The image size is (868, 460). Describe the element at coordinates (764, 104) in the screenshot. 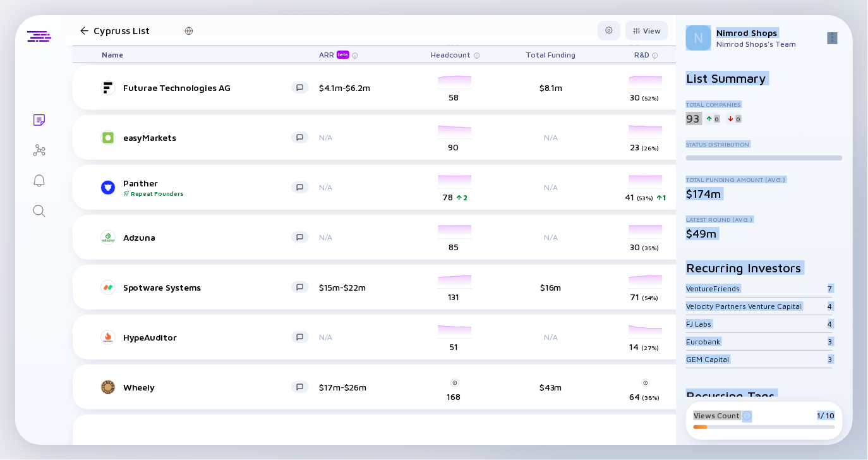

I see `div: Total Companies` at that location.